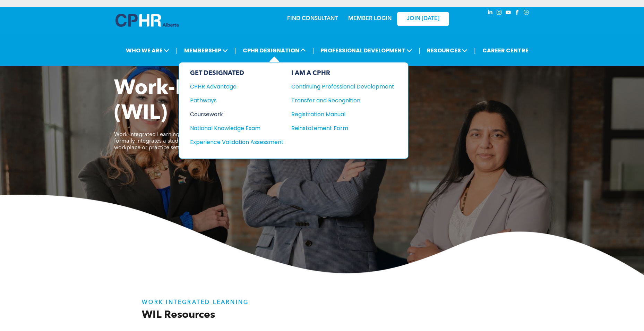 This screenshot has width=644, height=331. Describe the element at coordinates (206, 50) in the screenshot. I see `span: MEMBERSHIP` at that location.